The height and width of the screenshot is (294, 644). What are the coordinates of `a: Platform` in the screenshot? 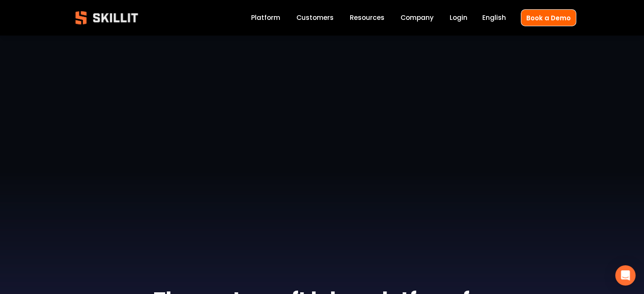 It's located at (265, 18).